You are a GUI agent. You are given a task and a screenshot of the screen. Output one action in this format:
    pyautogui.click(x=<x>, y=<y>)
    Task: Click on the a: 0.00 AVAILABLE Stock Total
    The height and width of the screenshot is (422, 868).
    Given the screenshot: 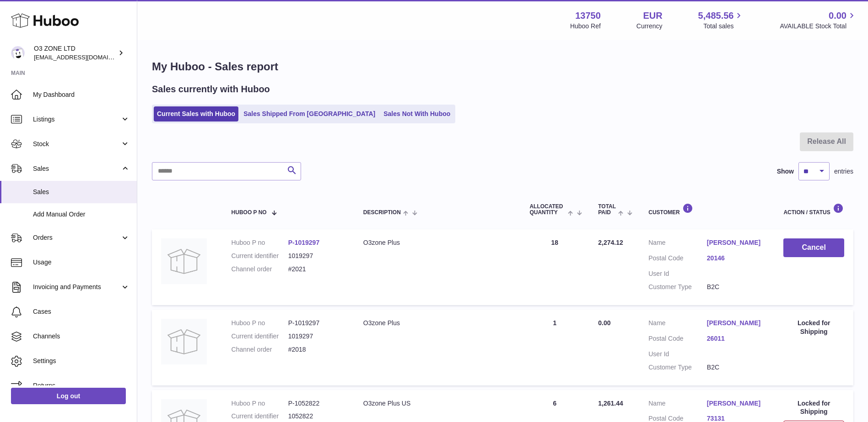 What is the action you would take?
    pyautogui.click(x=818, y=20)
    